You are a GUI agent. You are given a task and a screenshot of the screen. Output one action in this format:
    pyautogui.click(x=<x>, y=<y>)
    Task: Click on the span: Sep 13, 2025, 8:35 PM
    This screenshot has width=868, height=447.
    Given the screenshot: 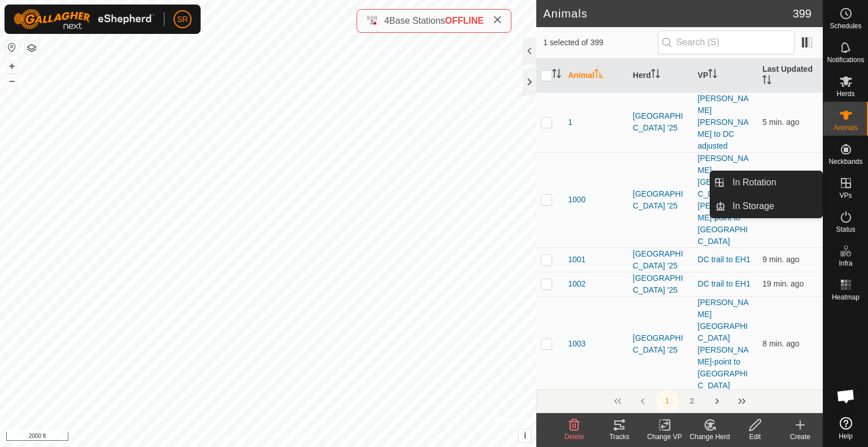 What is the action you would take?
    pyautogui.click(x=780, y=259)
    